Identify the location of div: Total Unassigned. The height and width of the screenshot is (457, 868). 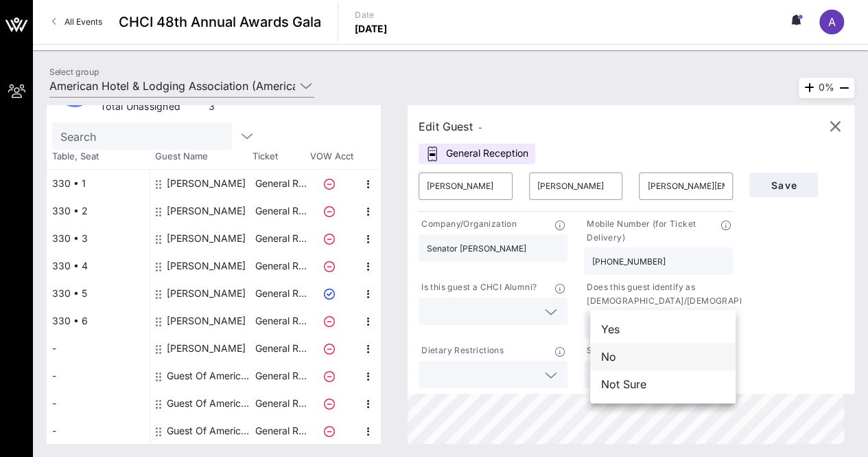
(152, 108).